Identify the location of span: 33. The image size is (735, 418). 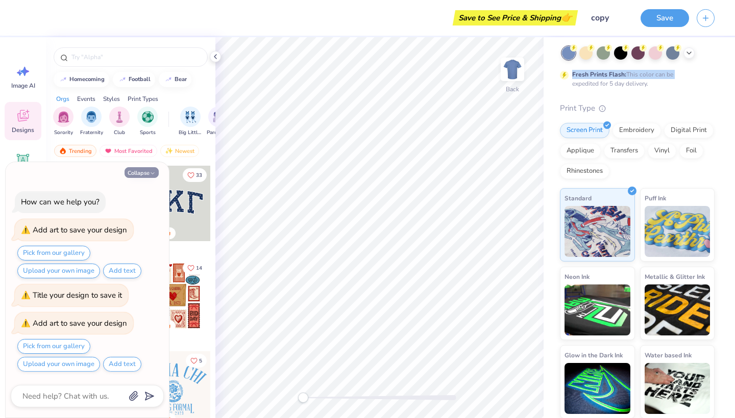
(199, 176).